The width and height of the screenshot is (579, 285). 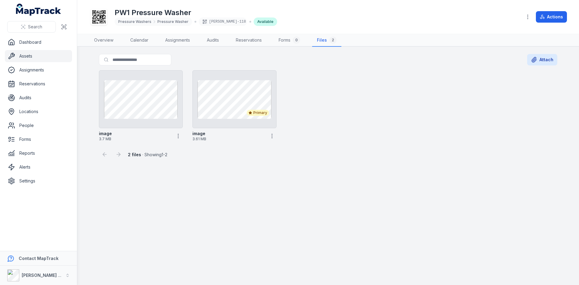 I want to click on a: Reports, so click(x=38, y=153).